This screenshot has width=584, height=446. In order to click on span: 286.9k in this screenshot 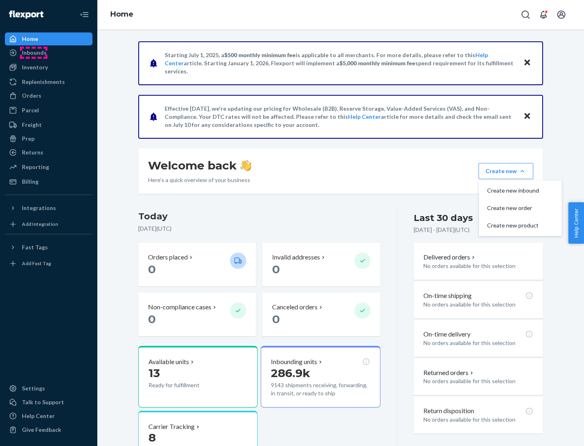, I will do `click(290, 373)`.